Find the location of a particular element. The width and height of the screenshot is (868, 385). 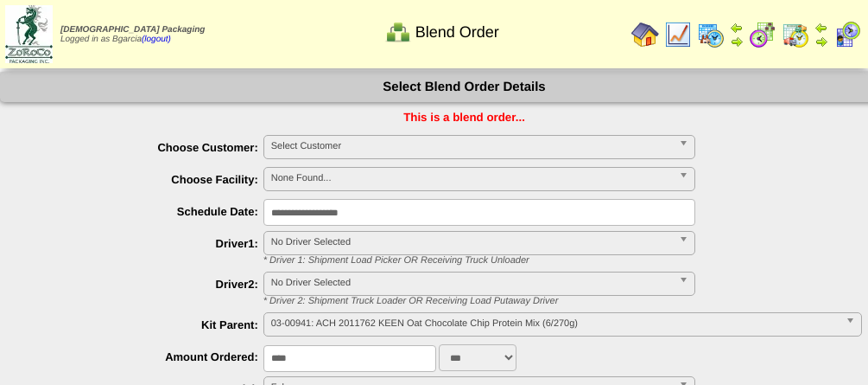

label: Schedule Date: is located at coordinates (149, 211).